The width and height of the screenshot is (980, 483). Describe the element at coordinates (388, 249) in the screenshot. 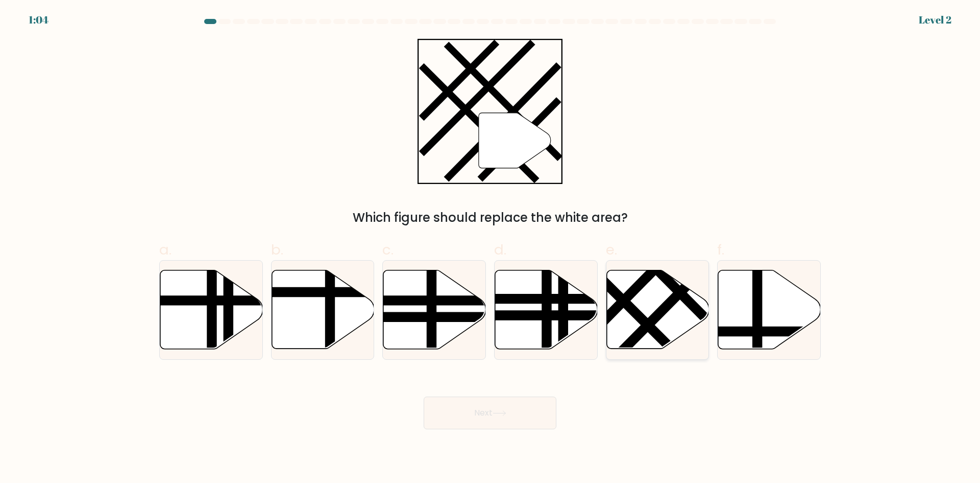

I see `span: c.` at that location.